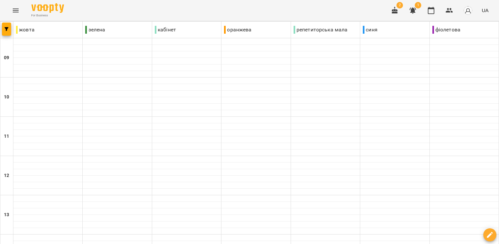 The height and width of the screenshot is (244, 499). I want to click on button: Menu, so click(16, 10).